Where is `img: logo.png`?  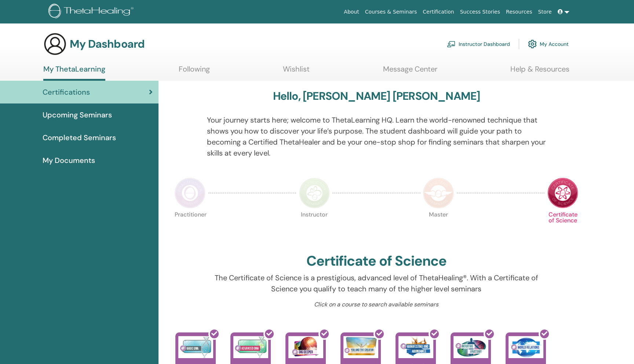 img: logo.png is located at coordinates (92, 12).